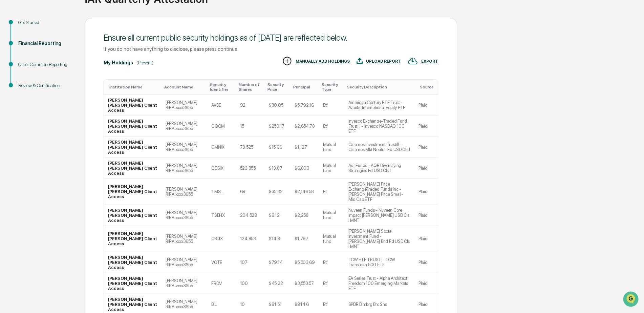 The image size is (644, 313). What do you see at coordinates (9, 9) in the screenshot?
I see `button: Open customer support` at bounding box center [9, 9].